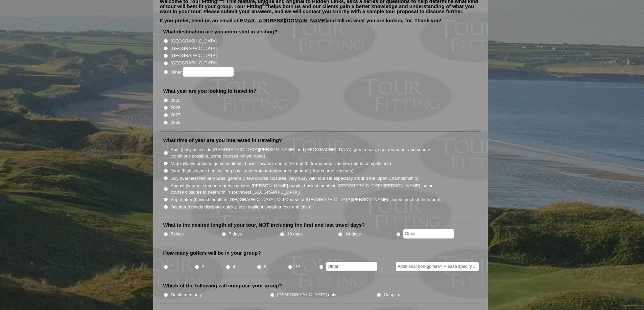 The image size is (644, 310). What do you see at coordinates (234, 267) in the screenshot?
I see `label: 4` at bounding box center [234, 267].